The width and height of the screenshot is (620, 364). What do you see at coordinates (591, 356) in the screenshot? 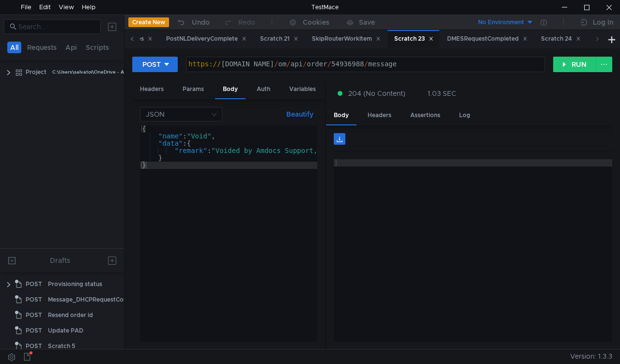
I see `span: Version: 1.3.3` at bounding box center [591, 356].